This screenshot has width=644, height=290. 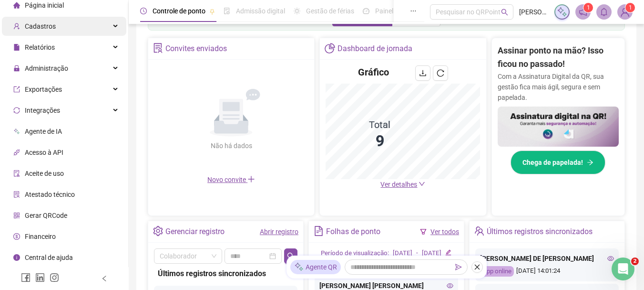 I want to click on span: setting, so click(x=158, y=231).